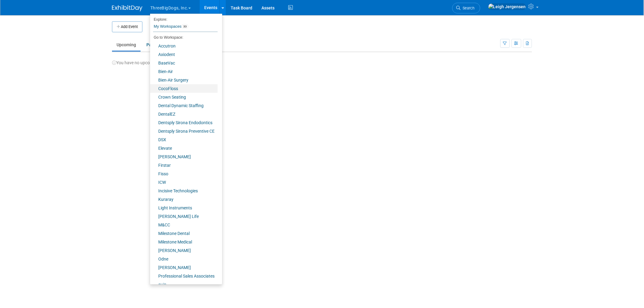 This screenshot has height=308, width=644. What do you see at coordinates (185, 26) in the screenshot?
I see `span: 33` at bounding box center [185, 26].